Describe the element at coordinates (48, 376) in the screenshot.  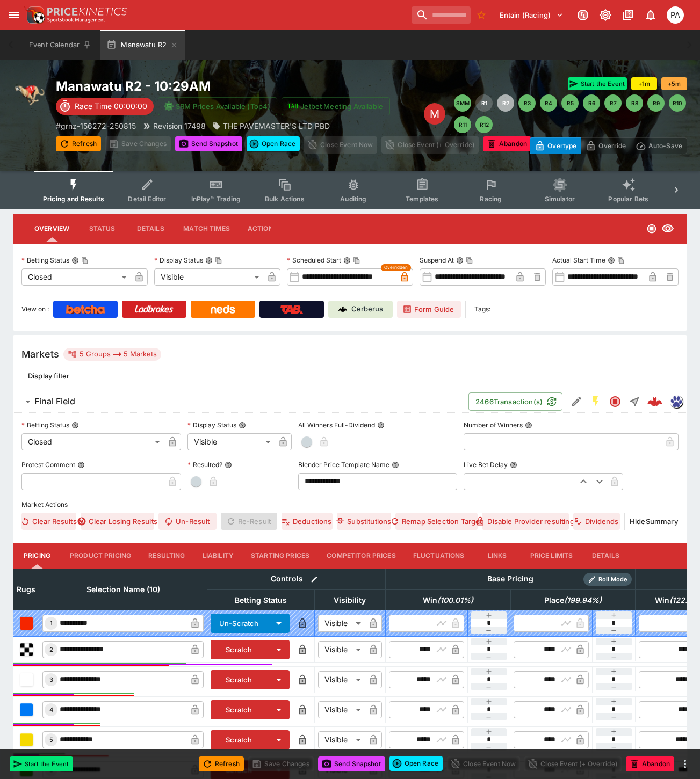
I see `button: Display filter` at that location.